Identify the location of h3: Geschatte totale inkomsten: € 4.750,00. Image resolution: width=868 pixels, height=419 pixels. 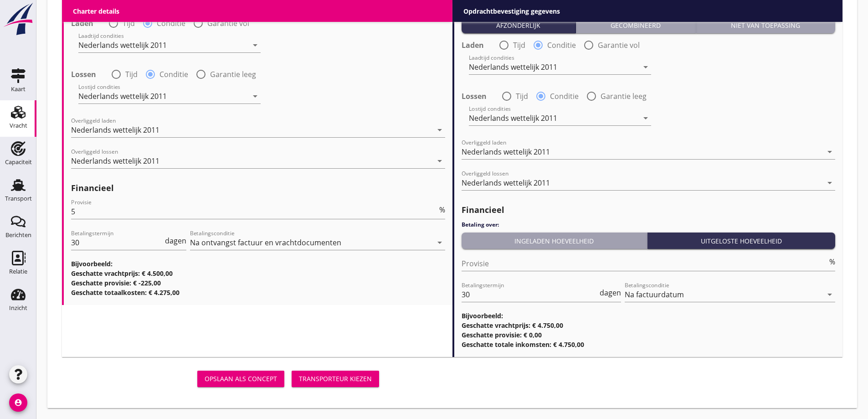
(648, 344).